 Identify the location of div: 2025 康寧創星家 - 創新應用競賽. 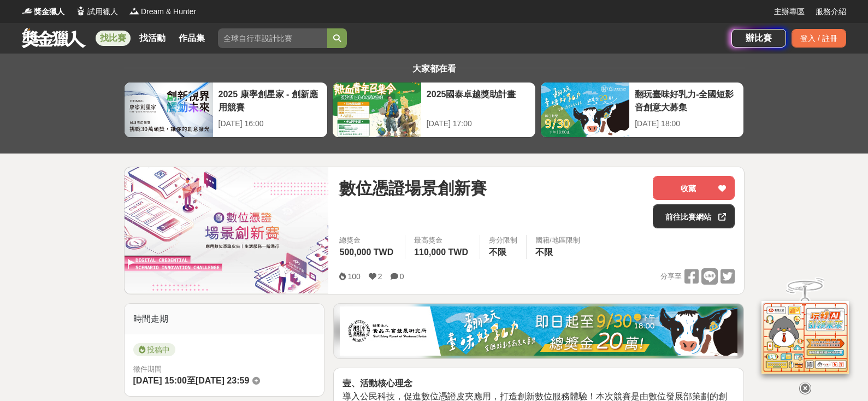
(270, 100).